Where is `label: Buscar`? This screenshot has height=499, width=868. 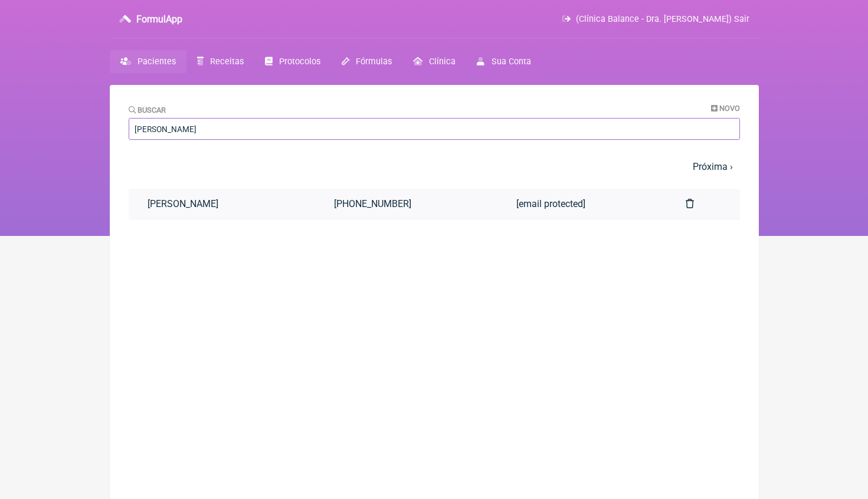 label: Buscar is located at coordinates (148, 110).